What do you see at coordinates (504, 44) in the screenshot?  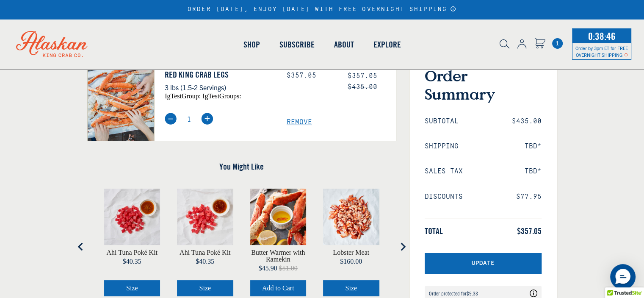 I see `img: search` at bounding box center [504, 44].